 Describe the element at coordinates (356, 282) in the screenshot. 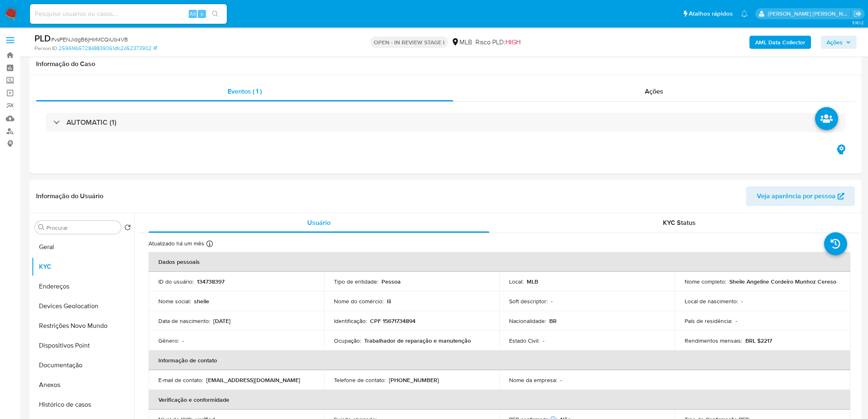

I see `p: Tipo de entidade :` at that location.